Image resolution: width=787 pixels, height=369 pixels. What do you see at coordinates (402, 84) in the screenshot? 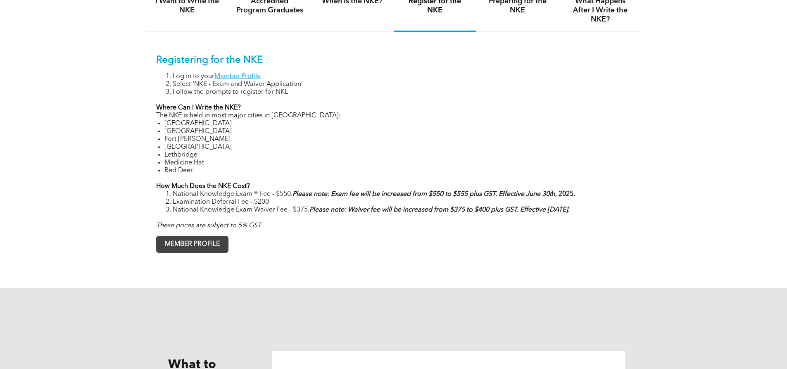
I see `li: Select 'NKE - Exam and Waiver Application'` at bounding box center [402, 84].